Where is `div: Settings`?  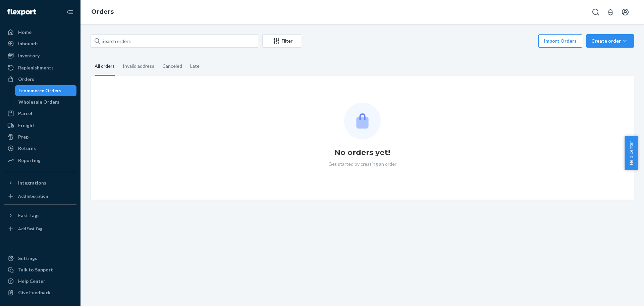
div: Settings is located at coordinates (27, 258).